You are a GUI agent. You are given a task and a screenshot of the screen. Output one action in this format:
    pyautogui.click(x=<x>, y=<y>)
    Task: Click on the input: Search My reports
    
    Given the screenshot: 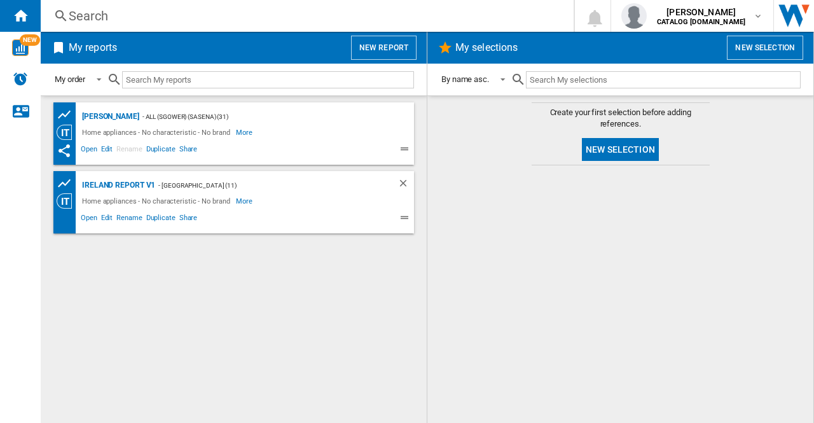 What is the action you would take?
    pyautogui.click(x=268, y=79)
    